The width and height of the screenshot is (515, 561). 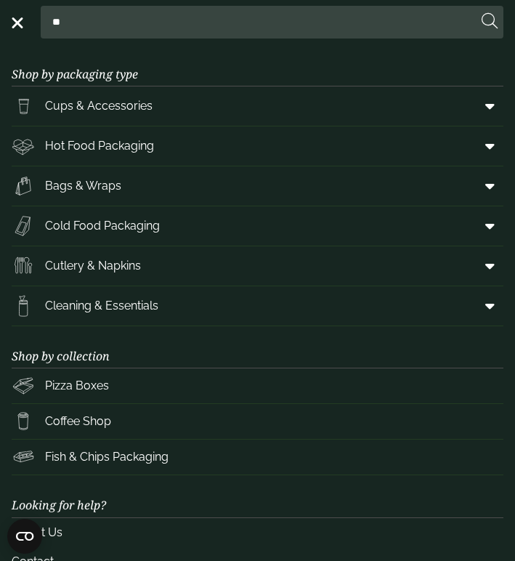 I want to click on span: Coffee Shop, so click(x=78, y=421).